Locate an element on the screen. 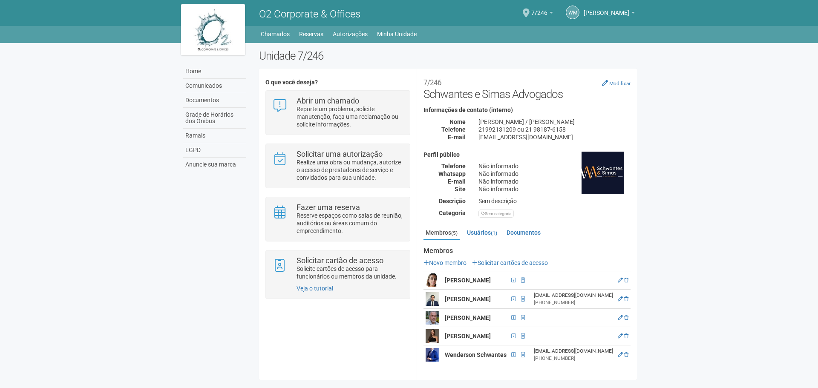 The height and width of the screenshot is (388, 818). a: LGPD is located at coordinates (215, 150).